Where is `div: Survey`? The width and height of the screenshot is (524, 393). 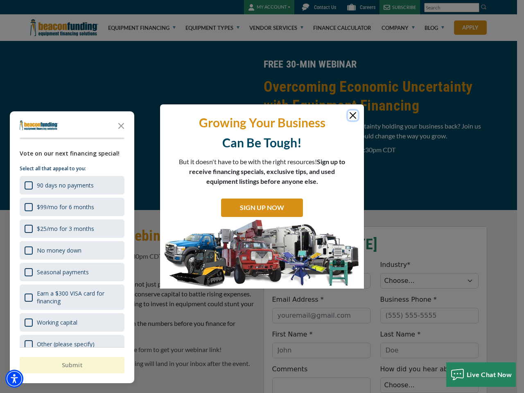
div: Survey is located at coordinates (72, 247).